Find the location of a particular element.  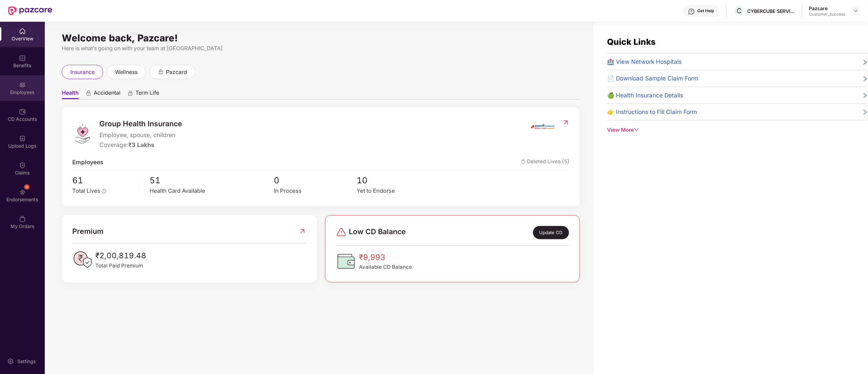

div: Health Card Available is located at coordinates (212, 191).